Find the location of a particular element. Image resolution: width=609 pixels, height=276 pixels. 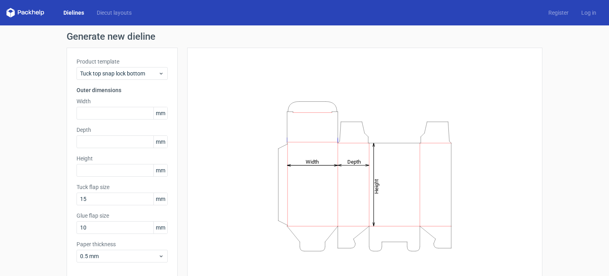

label: Product template is located at coordinates (122, 61).